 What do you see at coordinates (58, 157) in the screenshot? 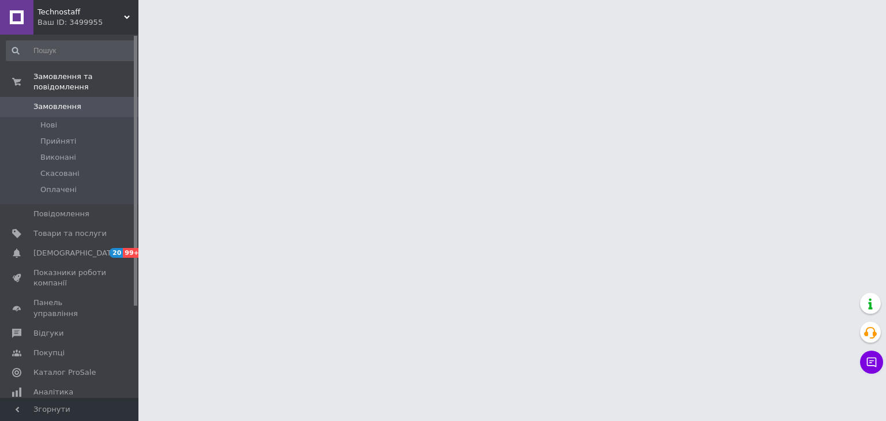
I see `span: Виконані` at bounding box center [58, 157].